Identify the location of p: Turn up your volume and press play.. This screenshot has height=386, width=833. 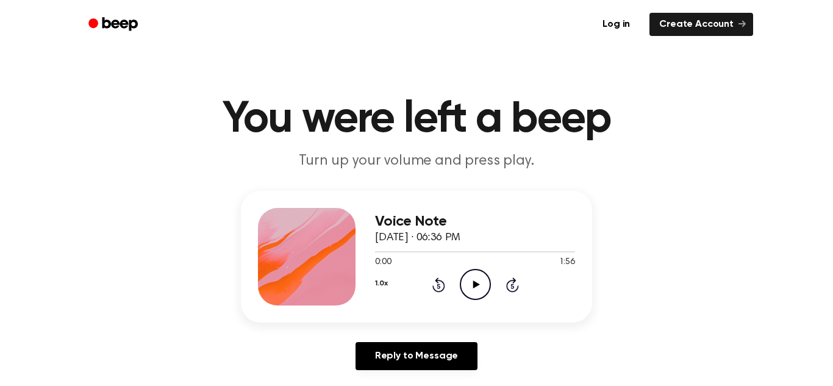
(417, 161).